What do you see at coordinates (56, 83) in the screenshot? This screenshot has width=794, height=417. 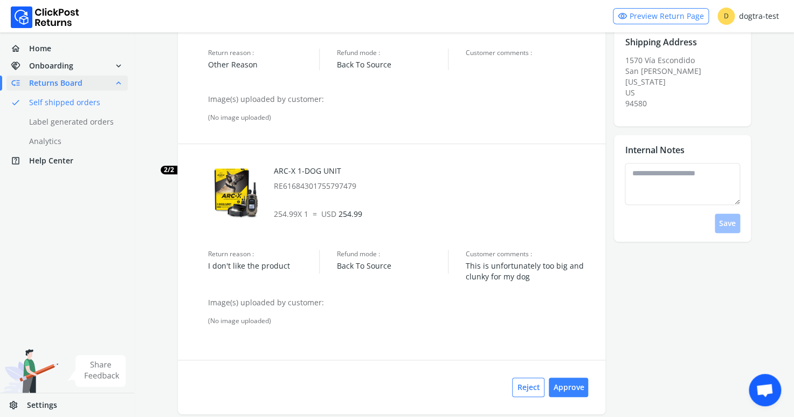 I see `span: Returns Board` at bounding box center [56, 83].